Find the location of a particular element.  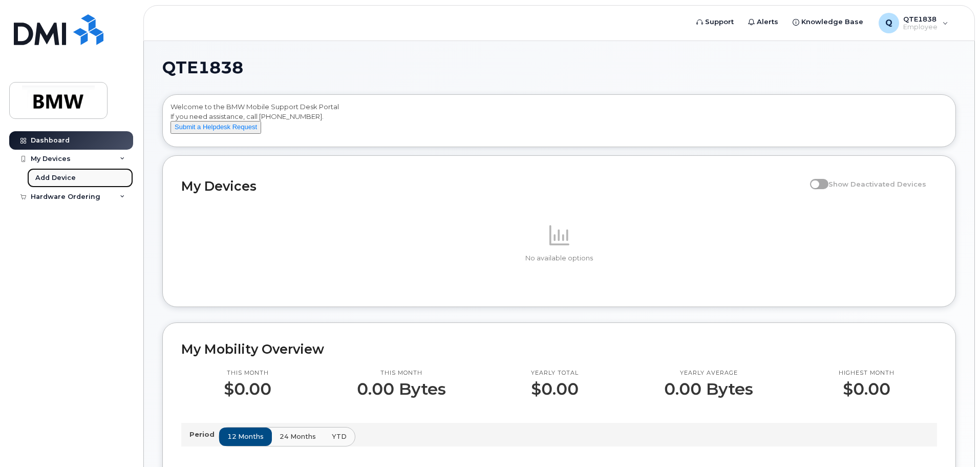

input: Show Deactivated Devices is located at coordinates (814, 178).